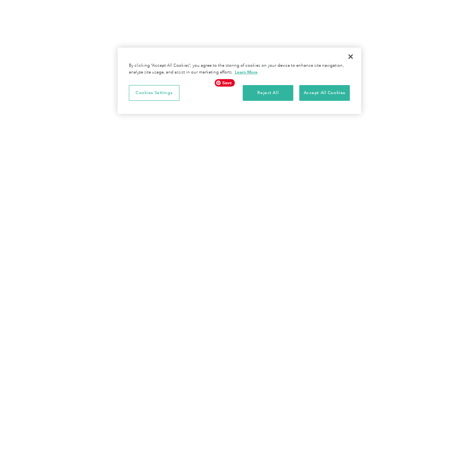 The height and width of the screenshot is (476, 473). Describe the element at coordinates (239, 69) in the screenshot. I see `div: By clicking “Accept All Cookies”, you agree to the storing of cookies on your device to enhance s...` at that location.